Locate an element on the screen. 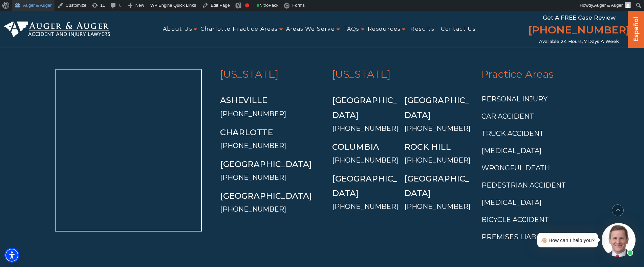 Image resolution: width=644 pixels, height=267 pixels. a: Contact Us is located at coordinates (458, 29).